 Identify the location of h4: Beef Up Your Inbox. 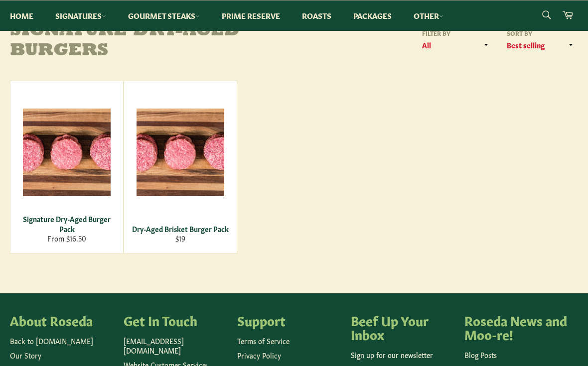
(403, 327).